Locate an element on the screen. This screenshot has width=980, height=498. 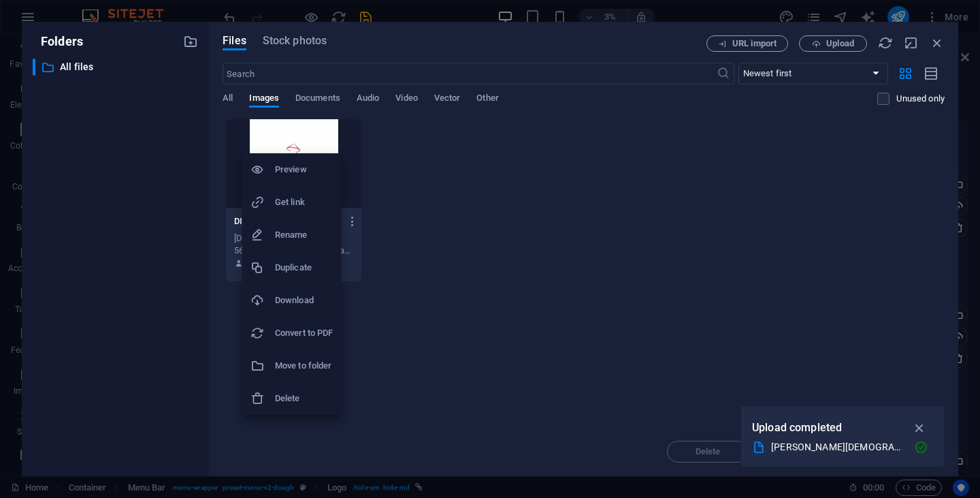
h6: Preview is located at coordinates (304, 170).